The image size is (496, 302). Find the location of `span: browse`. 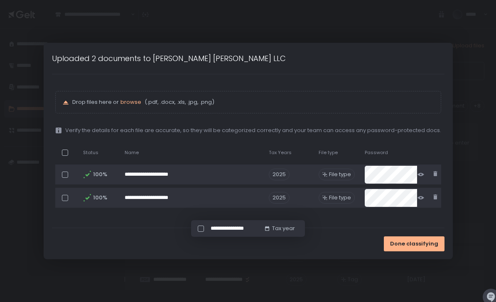

span: browse is located at coordinates (131, 102).